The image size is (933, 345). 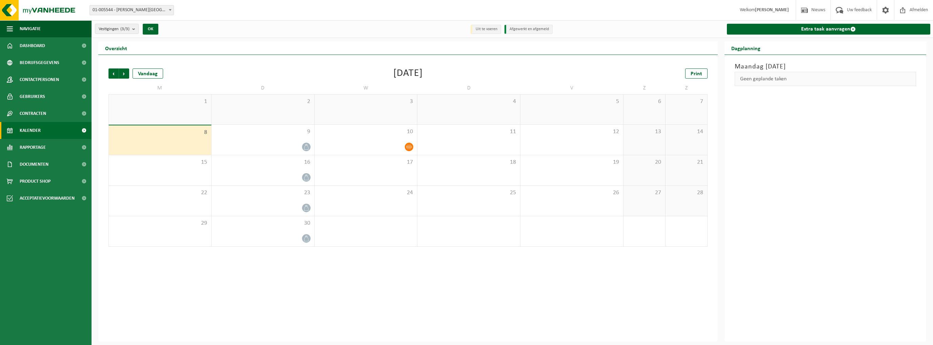 I want to click on span: 30, so click(x=263, y=223).